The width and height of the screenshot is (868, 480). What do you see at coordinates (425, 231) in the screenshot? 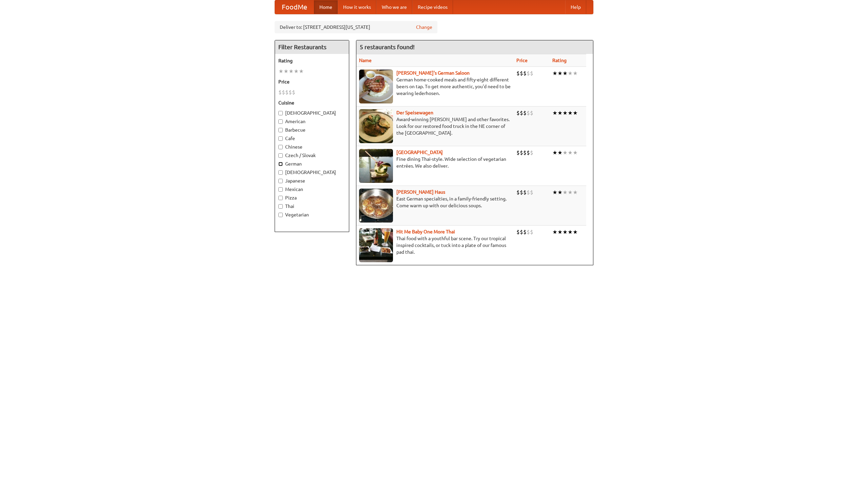
I see `b: Hit Me Baby One More Thai` at bounding box center [425, 231].